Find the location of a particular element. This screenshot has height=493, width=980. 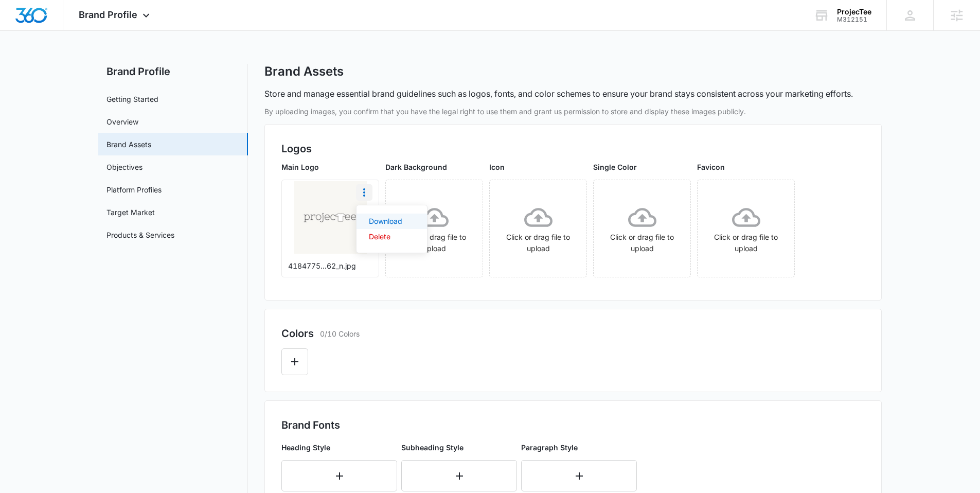

button: Download is located at coordinates (391, 221).